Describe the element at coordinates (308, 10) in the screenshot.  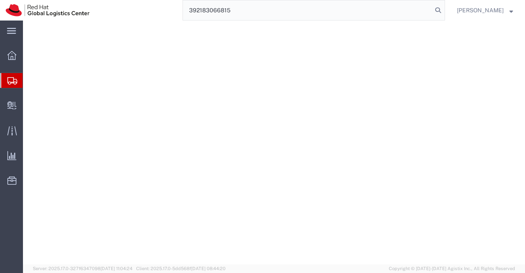
I see `input: Search for shipment number, reference number` at that location.